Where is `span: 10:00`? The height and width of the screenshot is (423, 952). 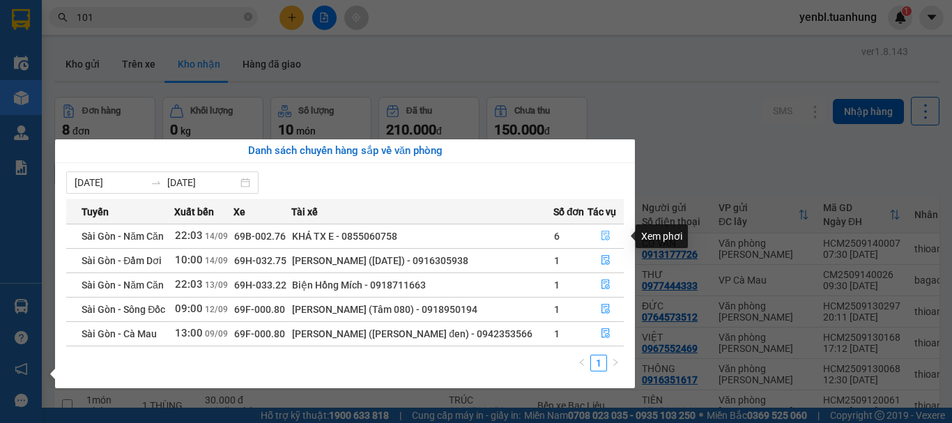
span: 10:00 is located at coordinates (189, 260).